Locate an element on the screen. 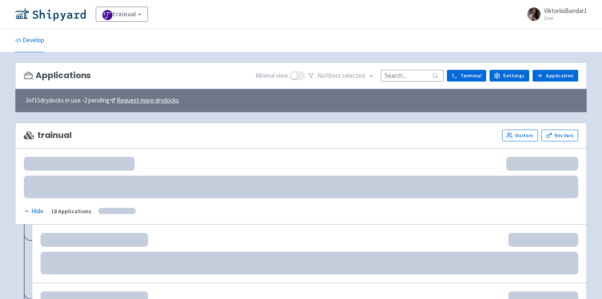 The image size is (602, 299). div: 18 Applications is located at coordinates (71, 211).